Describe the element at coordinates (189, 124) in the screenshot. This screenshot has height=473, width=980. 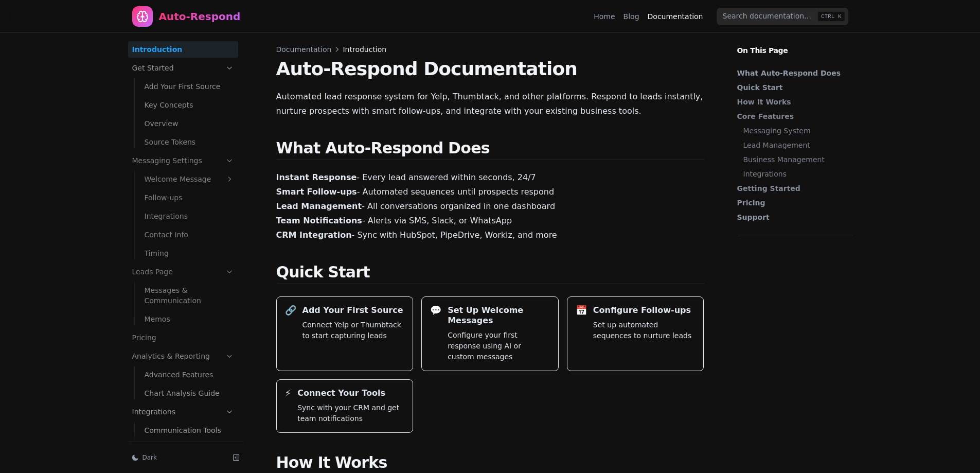
I see `a: Overview` at that location.